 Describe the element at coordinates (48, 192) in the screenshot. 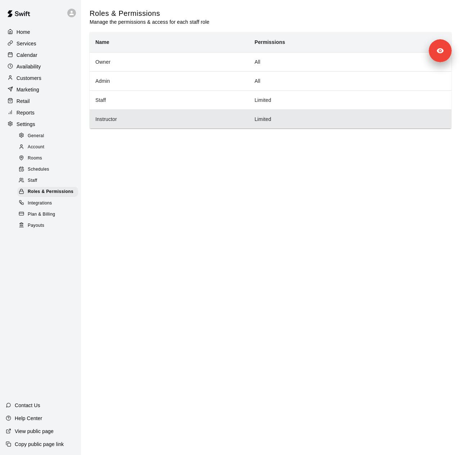

I see `div: Roles & Permissions` at that location.